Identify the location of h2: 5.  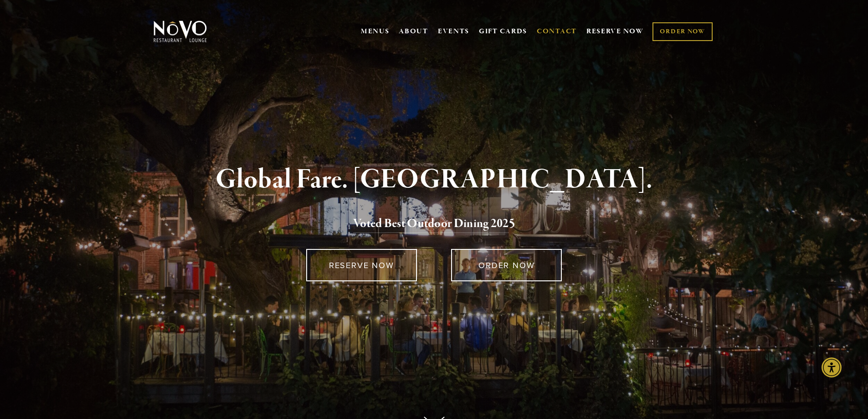
(434, 224).